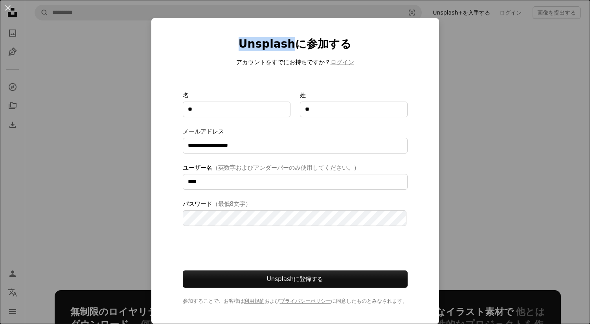 The image size is (590, 324). I want to click on h1: Unsplashに参加する, so click(295, 44).